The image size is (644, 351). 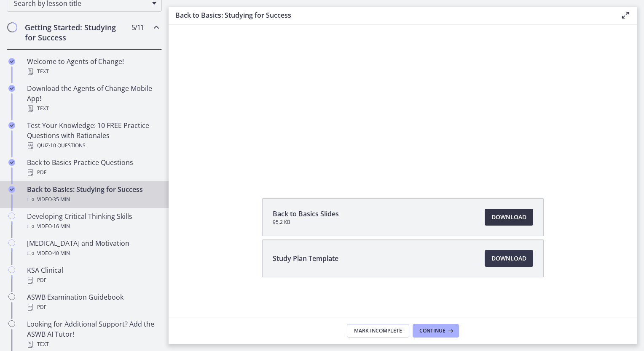 What do you see at coordinates (61, 253) in the screenshot?
I see `span: · 40 min` at bounding box center [61, 253].